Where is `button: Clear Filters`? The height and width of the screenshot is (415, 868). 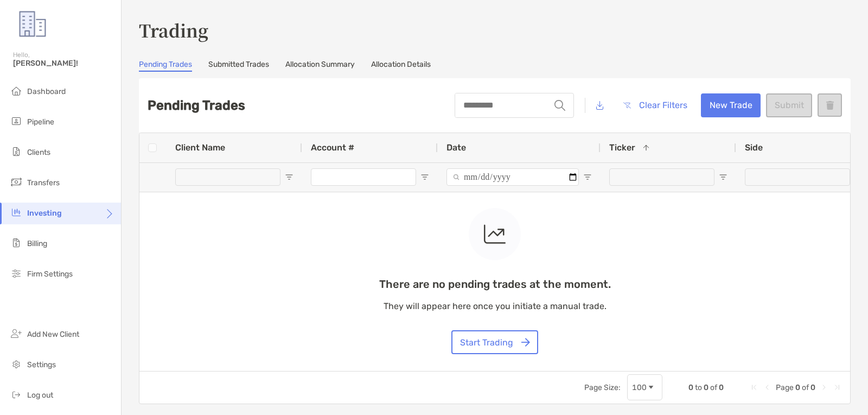
button: Clear Filters is located at coordinates (655, 105).